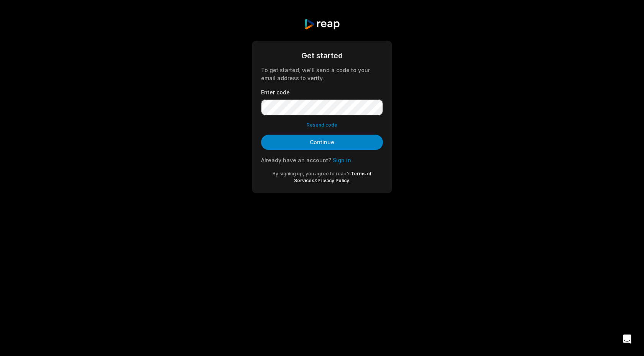 The image size is (644, 356). What do you see at coordinates (321, 24) in the screenshot?
I see `img: reap` at bounding box center [321, 24].